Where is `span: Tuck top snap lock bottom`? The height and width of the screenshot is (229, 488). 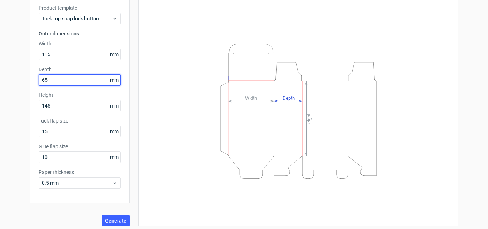
span: Tuck top snap lock bottom is located at coordinates (77, 19).